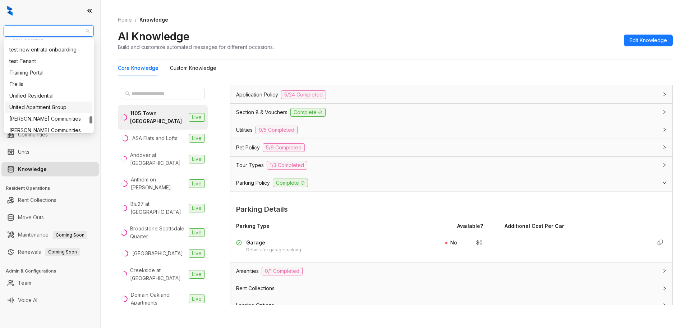 This screenshot has width=690, height=328. Describe the element at coordinates (49, 252) in the screenshot. I see `a: RenewalsComing Soon` at that location.